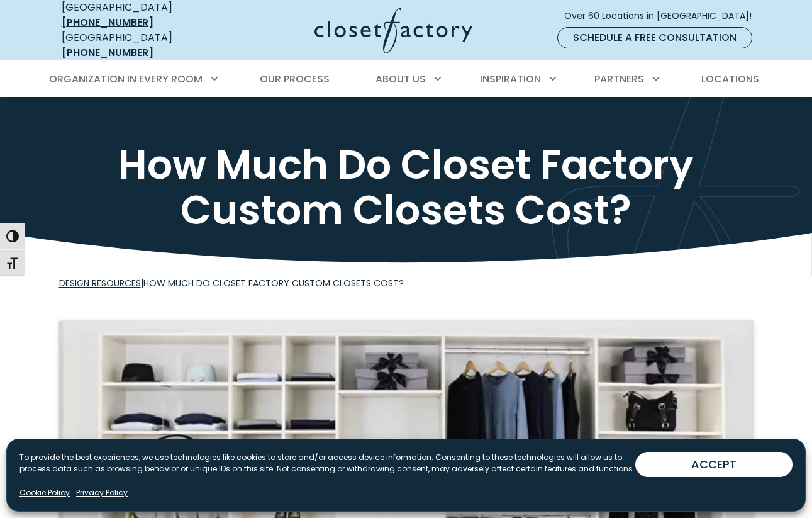 The image size is (812, 518). What do you see at coordinates (406, 188) in the screenshot?
I see `h1: How Much Do Closet Factory Custom Closets Cost?` at bounding box center [406, 188].